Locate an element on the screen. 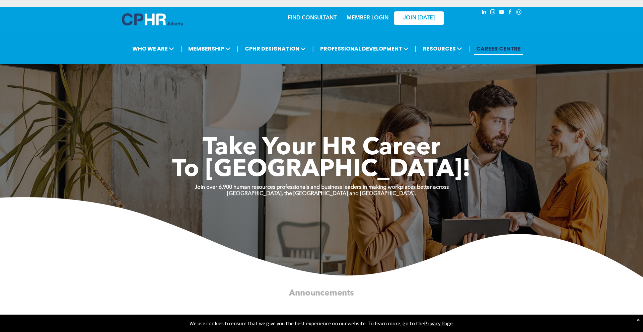 The height and width of the screenshot is (332, 643). a: Social network is located at coordinates (519, 13).